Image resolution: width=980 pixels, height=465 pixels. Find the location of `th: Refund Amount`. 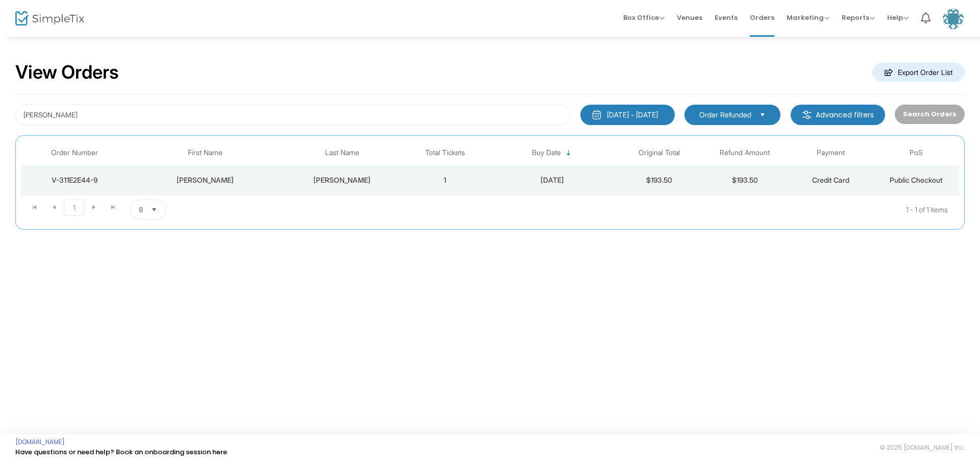

th: Refund Amount is located at coordinates (744, 153).